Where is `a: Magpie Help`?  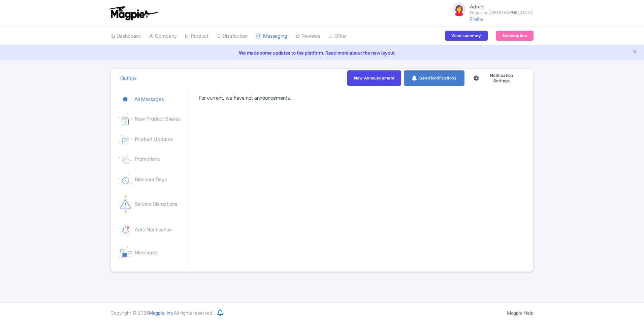 a: Magpie Help is located at coordinates (520, 313).